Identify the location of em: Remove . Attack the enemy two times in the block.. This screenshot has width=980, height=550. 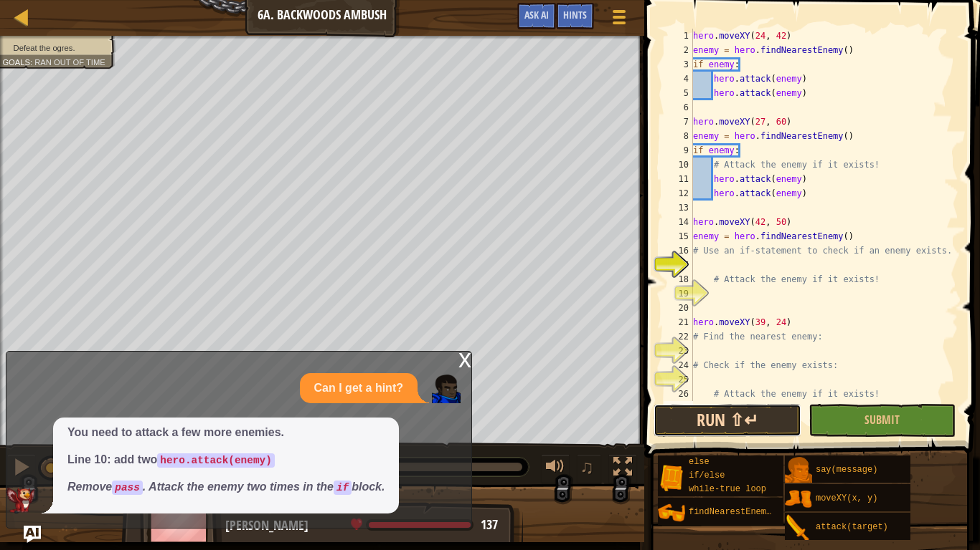
(226, 487).